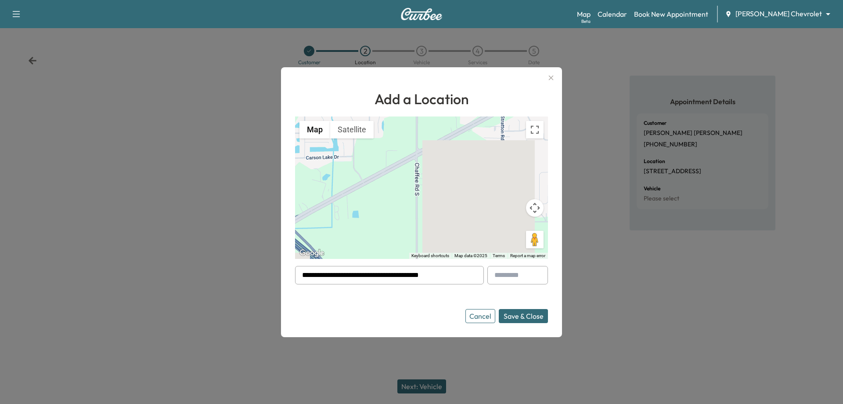 The height and width of the screenshot is (404, 843). Describe the element at coordinates (312, 253) in the screenshot. I see `img: Google` at that location.